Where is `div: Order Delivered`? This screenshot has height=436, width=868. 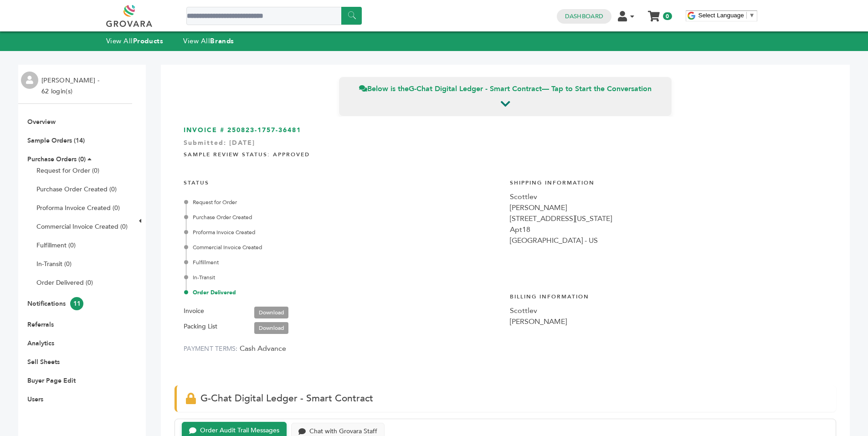
div: Order Delivered is located at coordinates (343, 293).